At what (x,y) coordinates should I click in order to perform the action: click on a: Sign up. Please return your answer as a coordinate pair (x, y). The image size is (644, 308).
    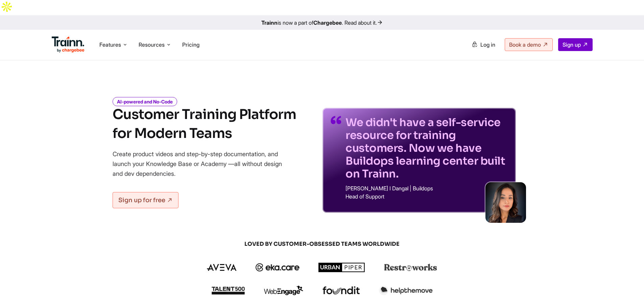
    Looking at the image, I should click on (576, 45).